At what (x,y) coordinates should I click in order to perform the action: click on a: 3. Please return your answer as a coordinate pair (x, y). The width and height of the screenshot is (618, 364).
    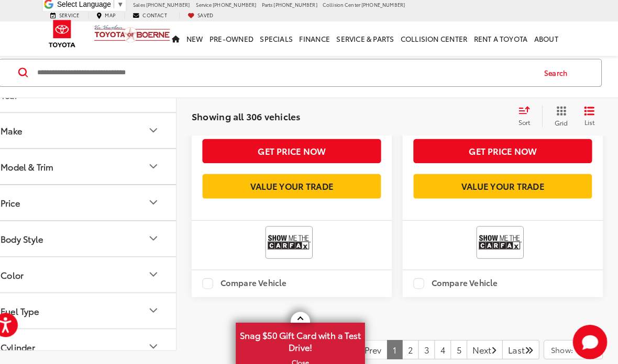
    Looking at the image, I should click on (431, 344).